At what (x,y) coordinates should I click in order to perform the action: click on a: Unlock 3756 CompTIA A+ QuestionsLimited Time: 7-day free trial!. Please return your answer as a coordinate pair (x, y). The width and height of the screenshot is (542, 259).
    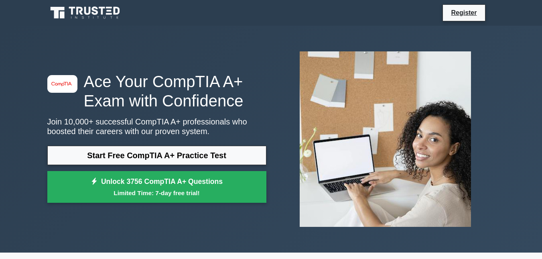
    Looking at the image, I should click on (157, 187).